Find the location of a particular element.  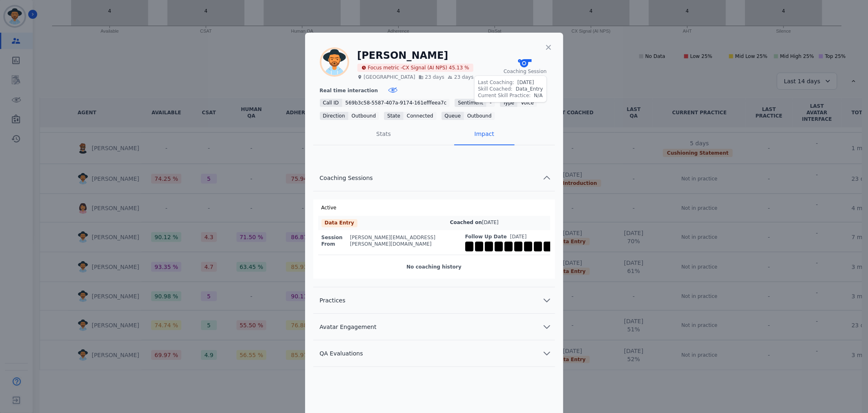

span: Queue is located at coordinates (453, 116).